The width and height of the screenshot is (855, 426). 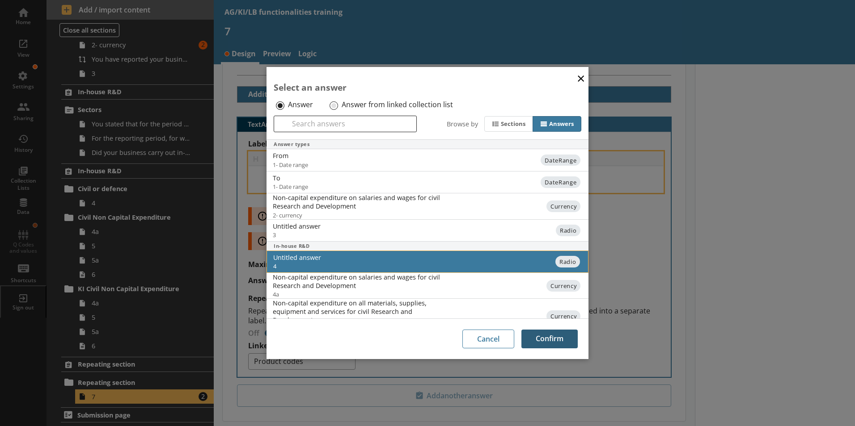 I want to click on div: In-house R&D, so click(x=427, y=246).